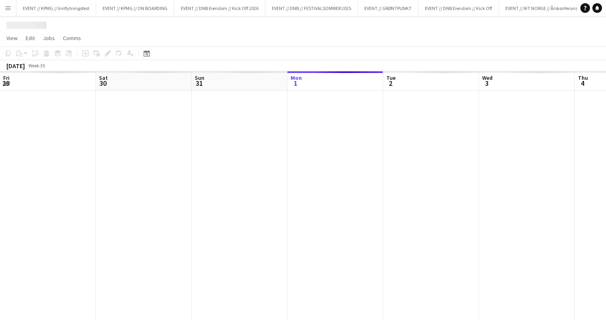 This screenshot has width=606, height=334. What do you see at coordinates (488, 78) in the screenshot?
I see `span: Wed` at bounding box center [488, 78].